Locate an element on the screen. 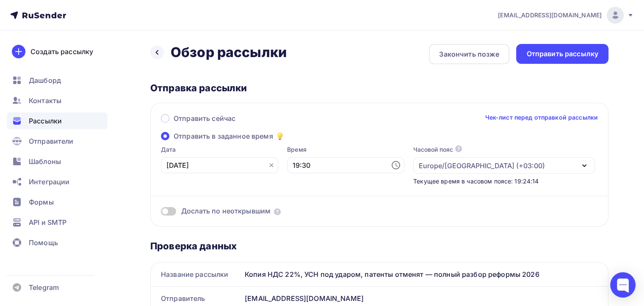 This screenshot has height=306, width=644. div: Отправка рассылки is located at coordinates (380, 88).